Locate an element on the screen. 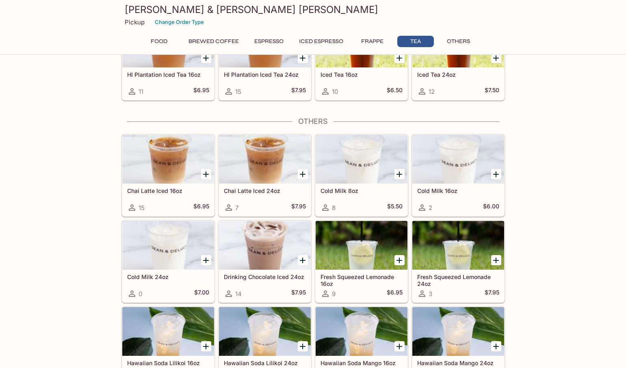 This screenshot has width=626, height=368. div: Cold Milk 16oz is located at coordinates (458, 159).